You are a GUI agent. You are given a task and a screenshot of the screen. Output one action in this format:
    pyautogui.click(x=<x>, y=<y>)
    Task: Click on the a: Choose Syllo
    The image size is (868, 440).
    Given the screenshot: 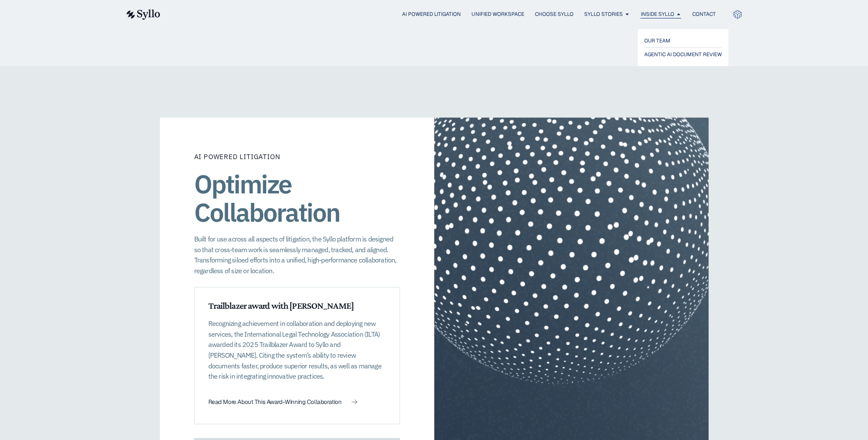 What is the action you would take?
    pyautogui.click(x=554, y=14)
    